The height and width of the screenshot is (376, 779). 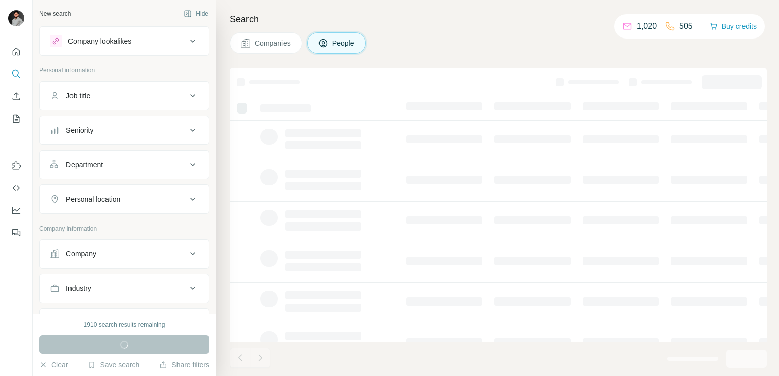 What do you see at coordinates (81, 254) in the screenshot?
I see `div: Company` at bounding box center [81, 254].